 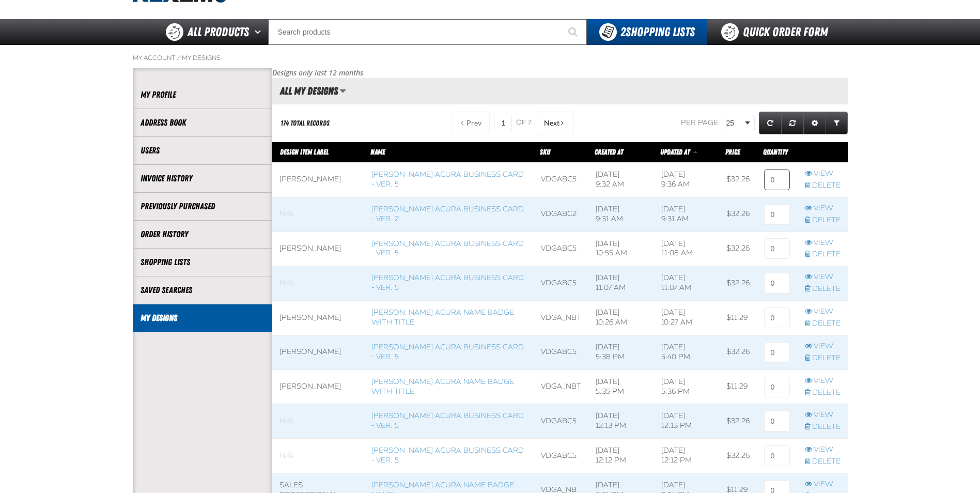 I want to click on a: Name, so click(x=378, y=152).